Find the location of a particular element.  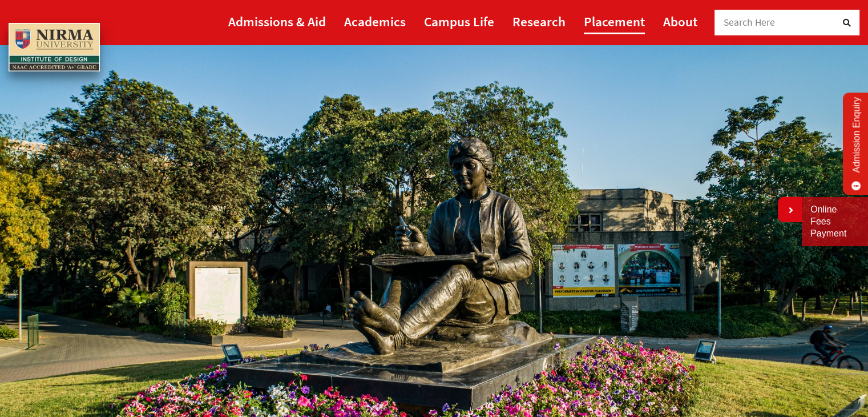

a: Campus Life is located at coordinates (459, 21).